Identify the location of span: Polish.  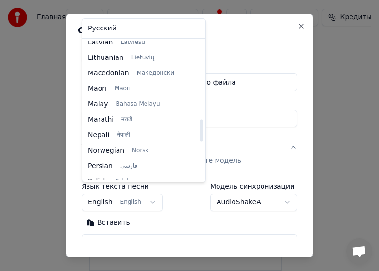
(98, 182).